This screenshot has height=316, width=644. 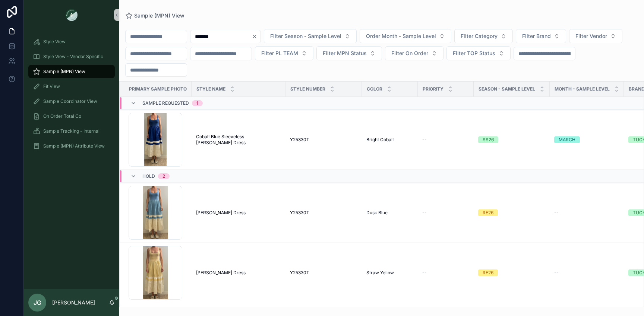 What do you see at coordinates (512, 140) in the screenshot?
I see `a: SS26` at bounding box center [512, 140].